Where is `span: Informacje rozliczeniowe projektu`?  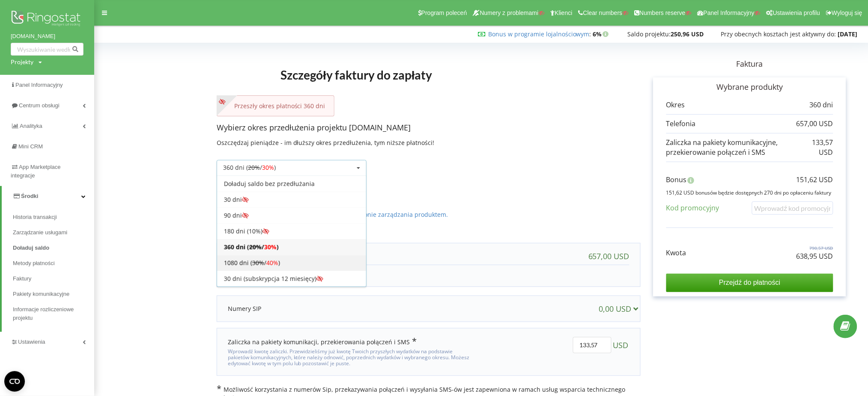
span: Informacje rozliczeniowe projektu is located at coordinates (51, 314).